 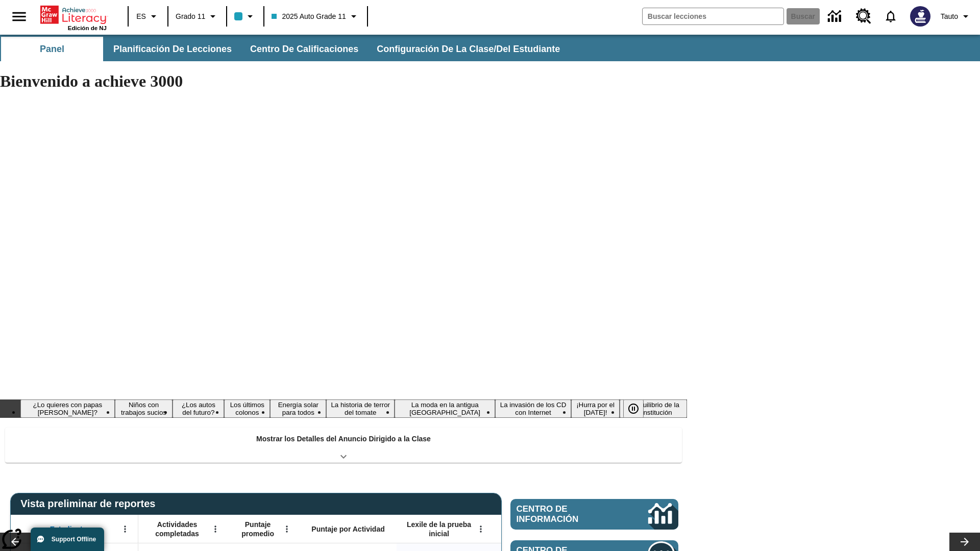 What do you see at coordinates (316, 16) in the screenshot?
I see `button: Clase: 2025 Auto Grade 11, Selecciona una clase` at bounding box center [316, 16].